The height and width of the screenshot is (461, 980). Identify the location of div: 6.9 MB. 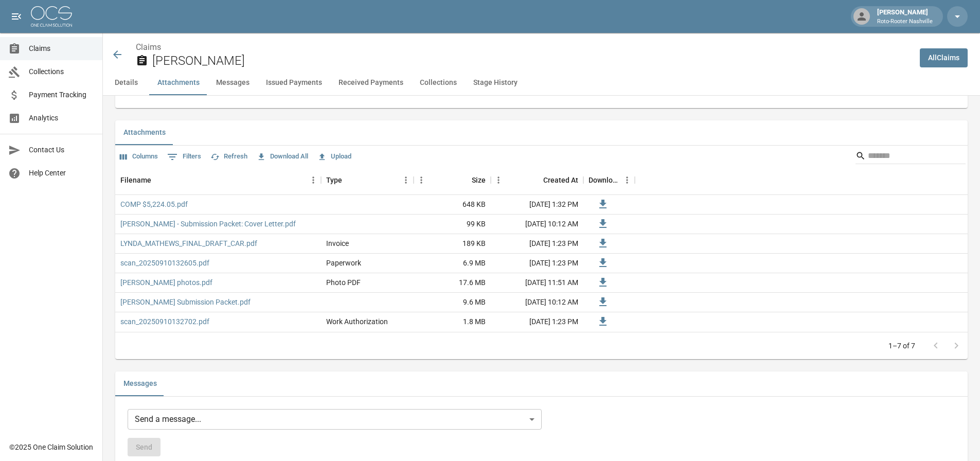
(452, 263).